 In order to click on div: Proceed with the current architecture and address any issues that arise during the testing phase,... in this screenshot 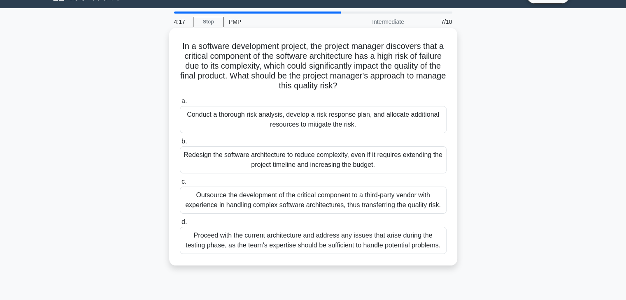, I will do `click(313, 241)`.